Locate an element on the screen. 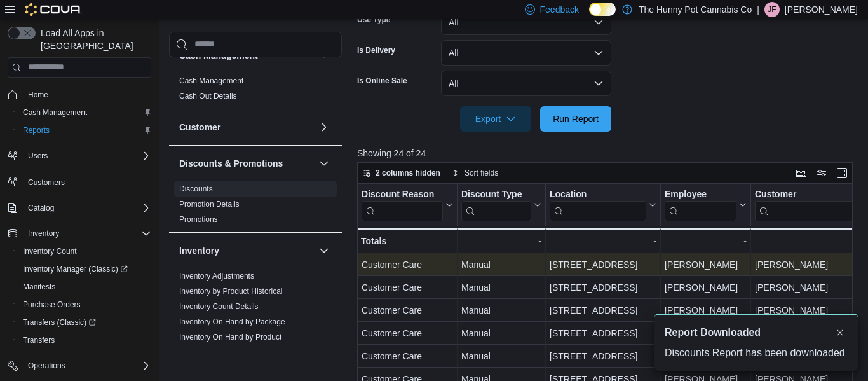 The image size is (868, 381). button: Run Report is located at coordinates (576, 119).